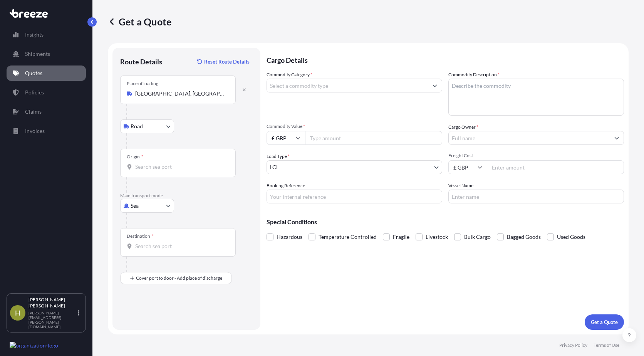  I want to click on p: Shipments, so click(37, 54).